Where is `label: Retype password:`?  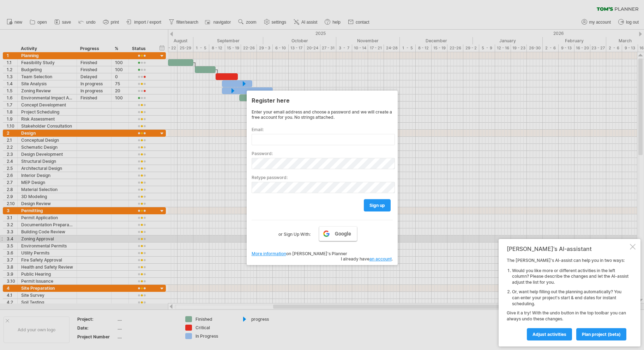 label: Retype password: is located at coordinates (322, 178).